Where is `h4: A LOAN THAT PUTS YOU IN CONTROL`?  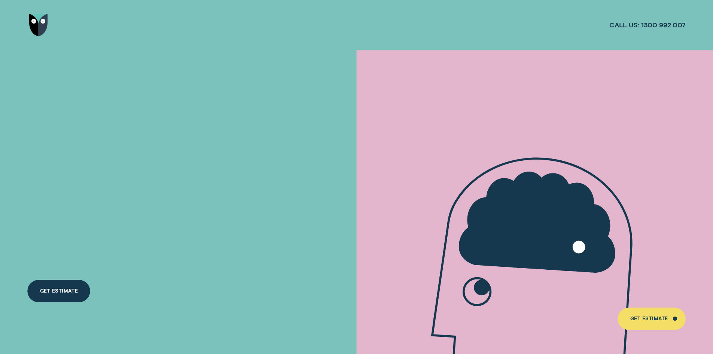 h4: A LOAN THAT PUTS YOU IN CONTROL is located at coordinates (135, 167).